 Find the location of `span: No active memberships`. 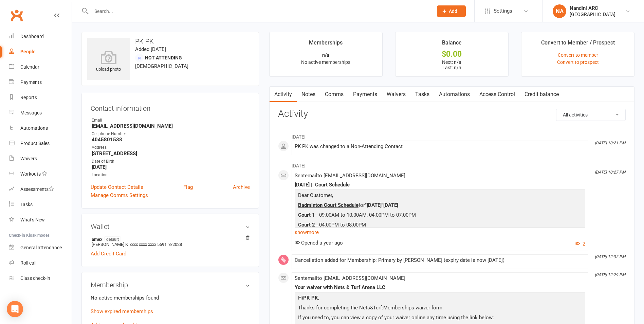

span: No active memberships is located at coordinates (325, 62).